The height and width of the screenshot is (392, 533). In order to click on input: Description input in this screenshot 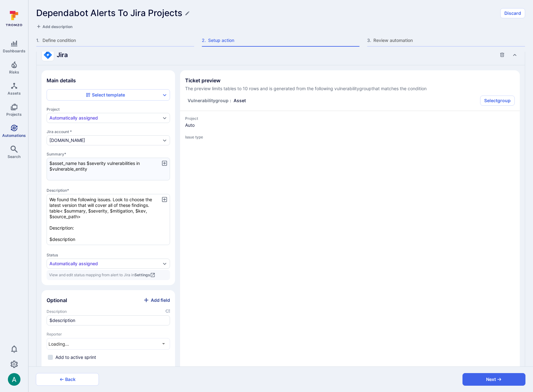, I will do `click(108, 321)`.